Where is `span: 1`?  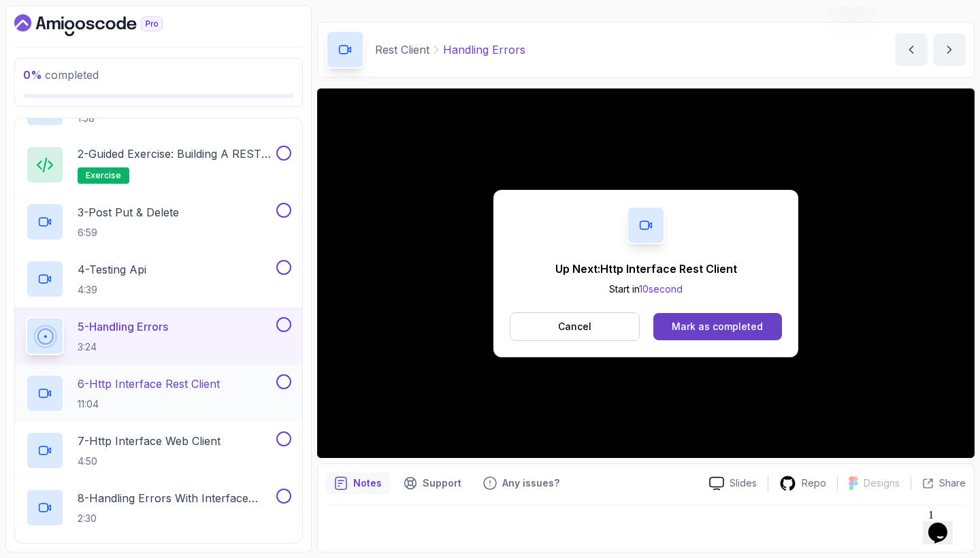
span: 1 is located at coordinates (9, 11).